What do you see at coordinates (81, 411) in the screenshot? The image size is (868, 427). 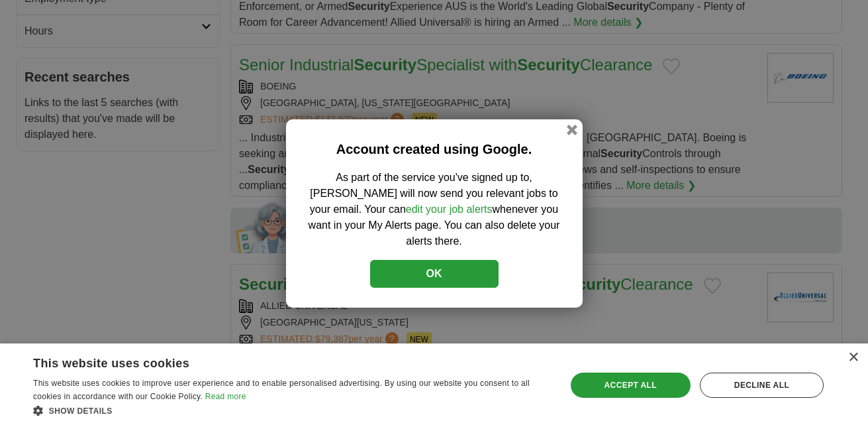 I see `span: Show details` at bounding box center [81, 411].